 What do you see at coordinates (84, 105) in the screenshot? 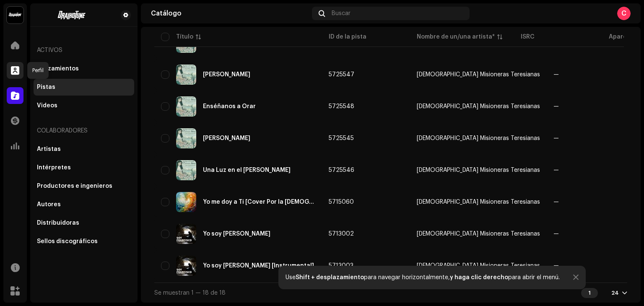
I see `re-m-nav-item: Videos` at bounding box center [84, 105].